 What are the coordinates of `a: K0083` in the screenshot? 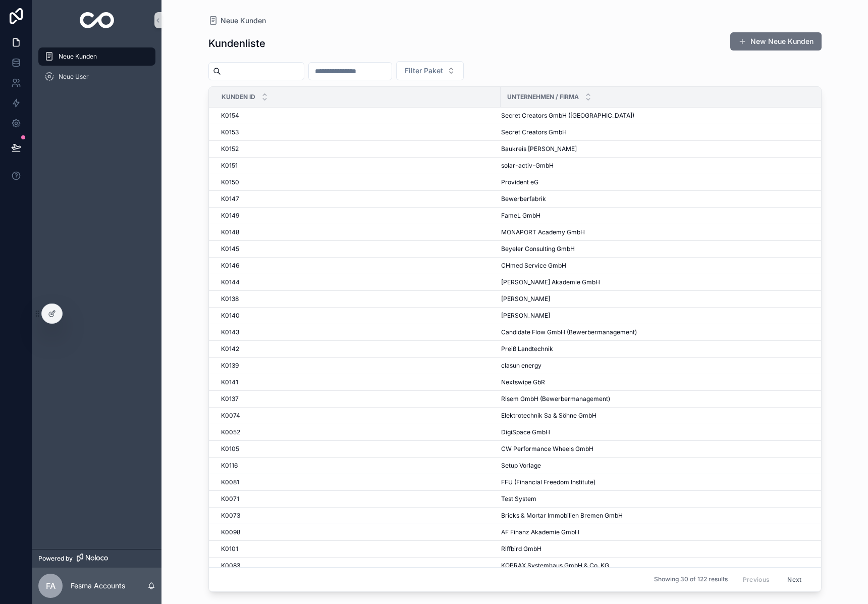 It's located at (358, 566).